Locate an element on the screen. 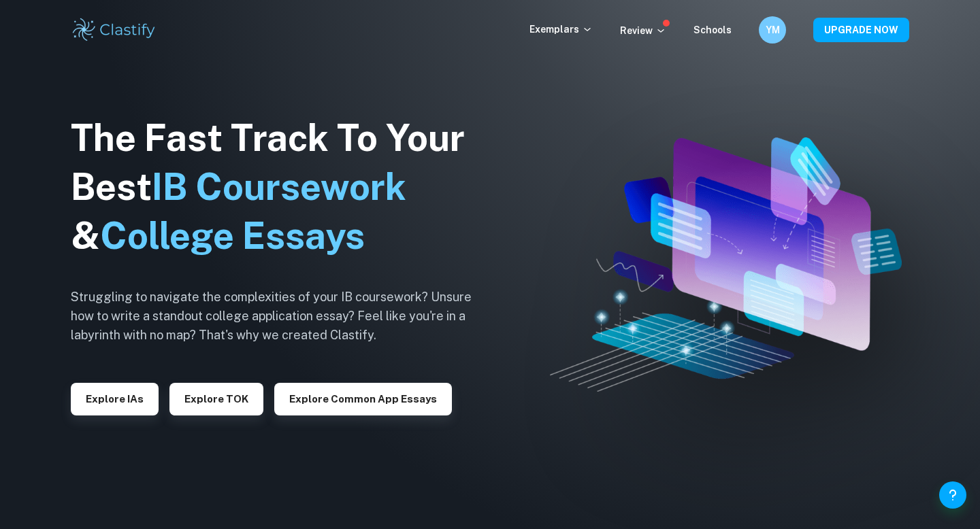 The width and height of the screenshot is (980, 529). span: IB Coursework is located at coordinates (279, 186).